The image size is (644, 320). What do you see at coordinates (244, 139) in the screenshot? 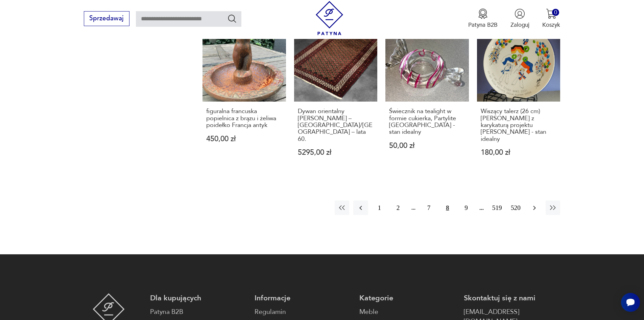
I see `p: 450,00 zł` at bounding box center [244, 139].